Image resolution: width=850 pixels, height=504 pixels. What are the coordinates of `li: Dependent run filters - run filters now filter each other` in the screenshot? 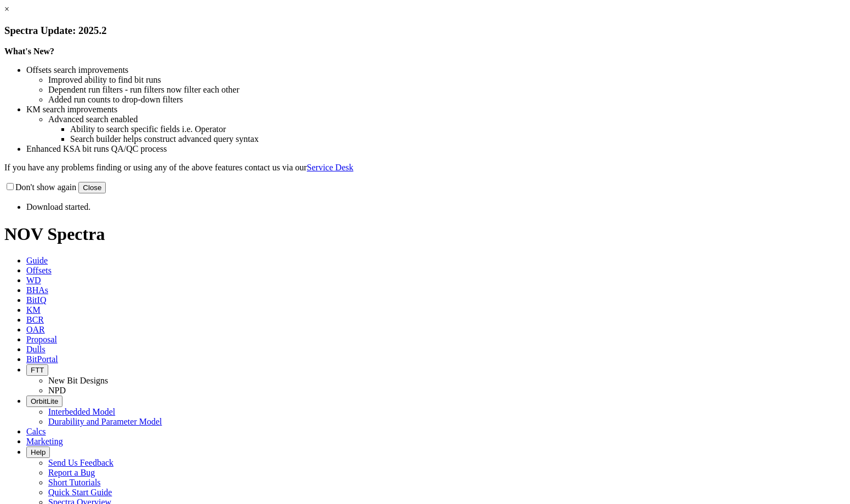 It's located at (447, 90).